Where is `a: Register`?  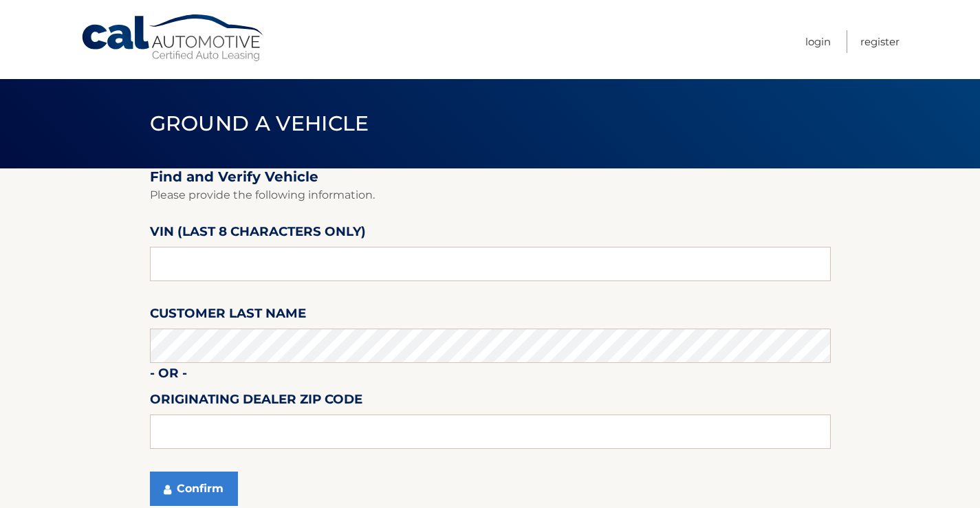
a: Register is located at coordinates (880, 41).